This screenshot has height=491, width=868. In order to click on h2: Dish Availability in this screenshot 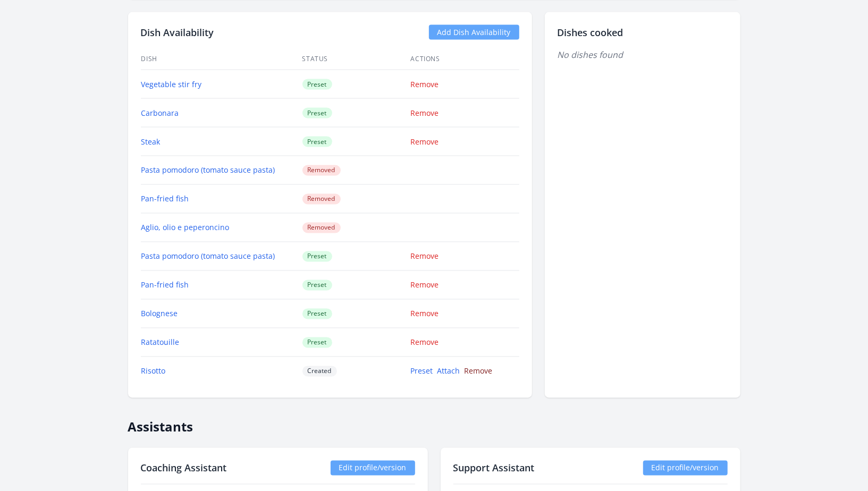, I will do `click(177, 32)`.